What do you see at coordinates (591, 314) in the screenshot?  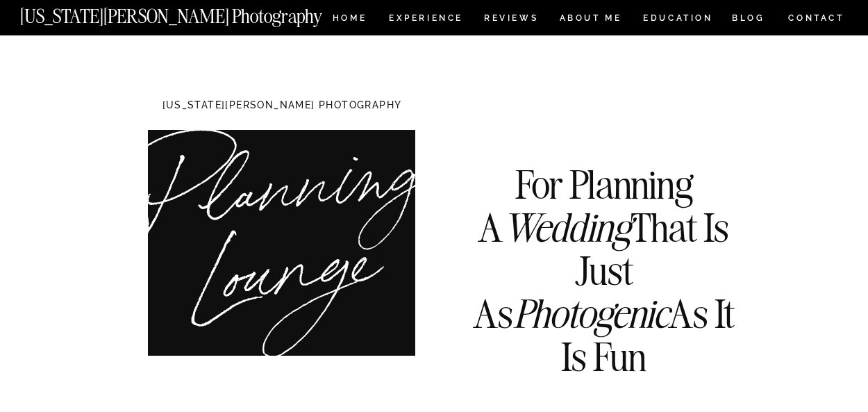 I see `i: Photogenic` at bounding box center [591, 314].